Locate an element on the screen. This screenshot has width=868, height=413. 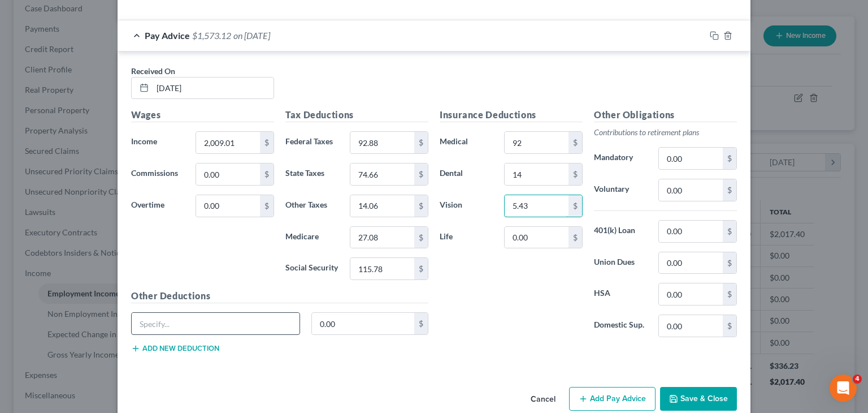
span: Received On is located at coordinates (153, 70).